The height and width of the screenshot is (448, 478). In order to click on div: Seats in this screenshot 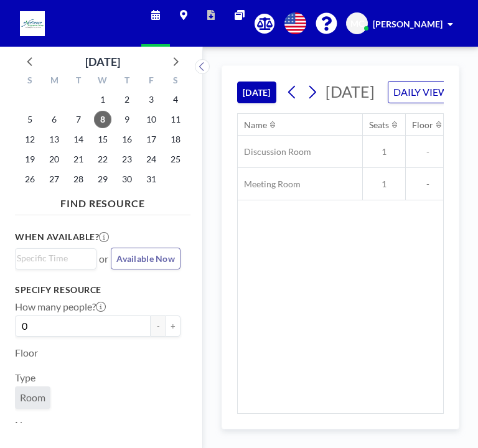, I will do `click(379, 125)`.